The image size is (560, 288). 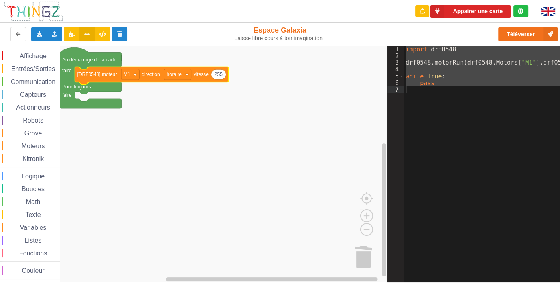 I want to click on span: Listes, so click(x=33, y=240).